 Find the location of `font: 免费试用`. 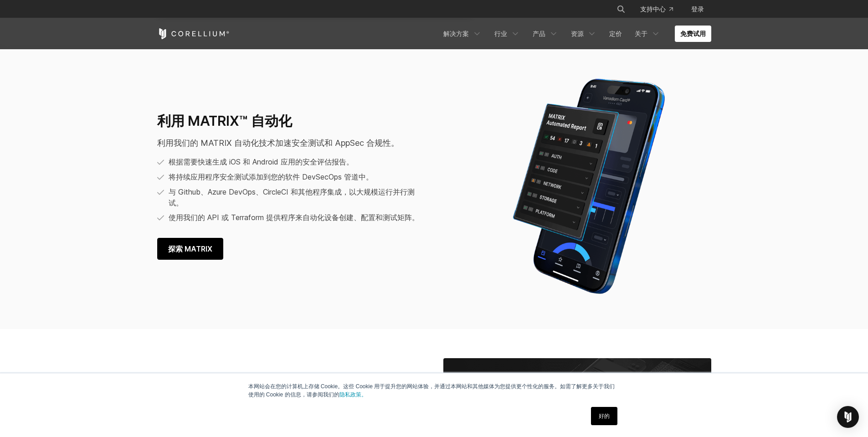

font: 免费试用 is located at coordinates (693, 33).